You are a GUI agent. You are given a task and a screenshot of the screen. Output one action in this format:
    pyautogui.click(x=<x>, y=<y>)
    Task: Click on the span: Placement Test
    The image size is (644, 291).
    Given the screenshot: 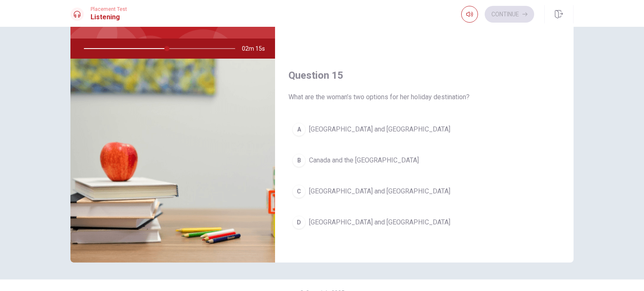 What is the action you would take?
    pyautogui.click(x=108, y=9)
    